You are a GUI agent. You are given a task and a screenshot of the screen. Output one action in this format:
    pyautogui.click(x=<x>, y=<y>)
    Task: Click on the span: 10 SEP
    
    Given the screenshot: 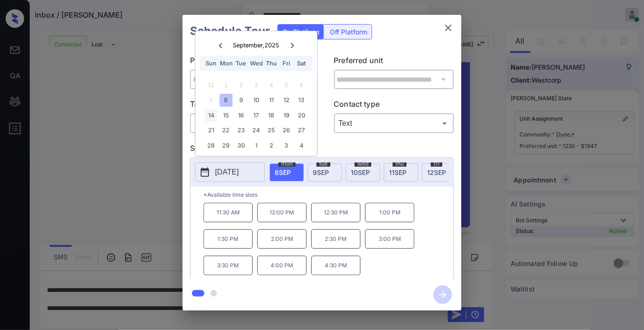 What is the action you would take?
    pyautogui.click(x=360, y=172)
    